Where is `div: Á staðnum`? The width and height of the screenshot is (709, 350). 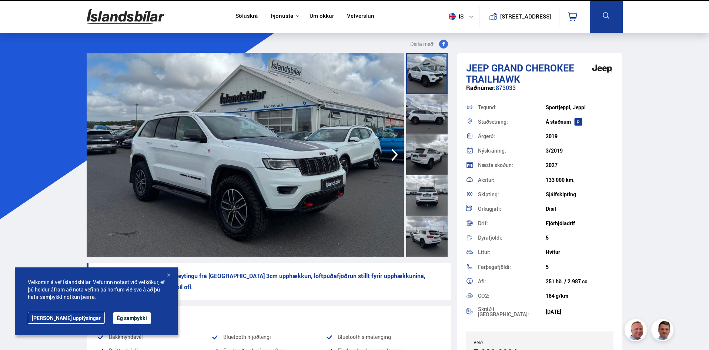
div: Á staðnum is located at coordinates (579, 122).